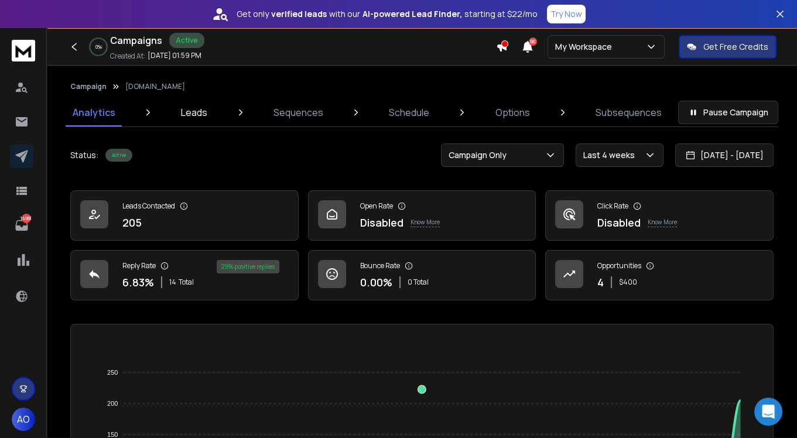  Describe the element at coordinates (586, 47) in the screenshot. I see `p: My Workspace` at that location.